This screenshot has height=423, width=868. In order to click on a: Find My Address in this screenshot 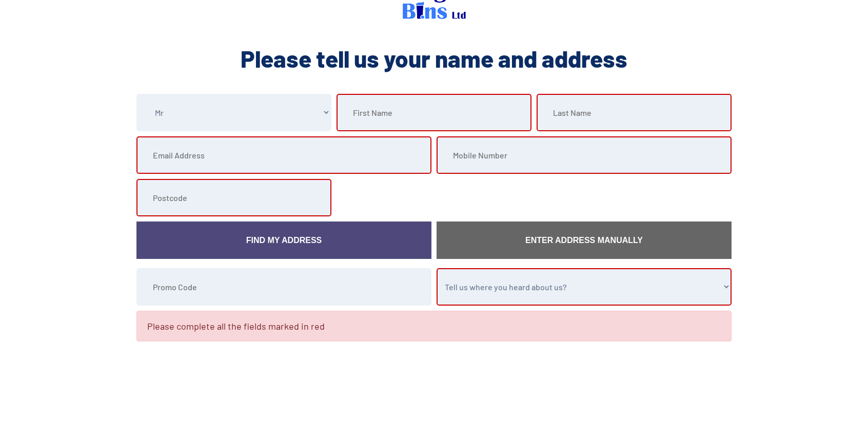, I will do `click(284, 240)`.